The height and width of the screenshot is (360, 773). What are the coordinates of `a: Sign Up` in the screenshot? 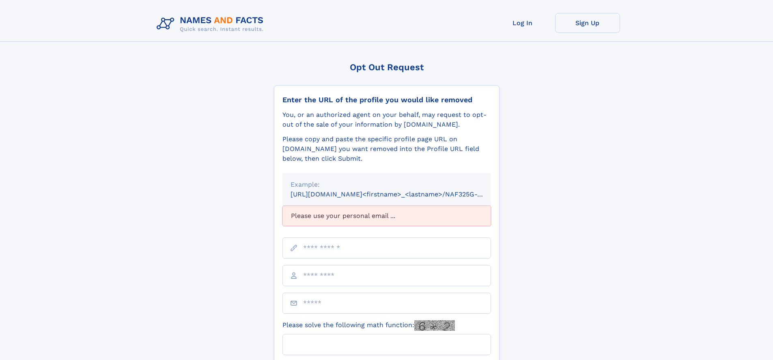 It's located at (588, 23).